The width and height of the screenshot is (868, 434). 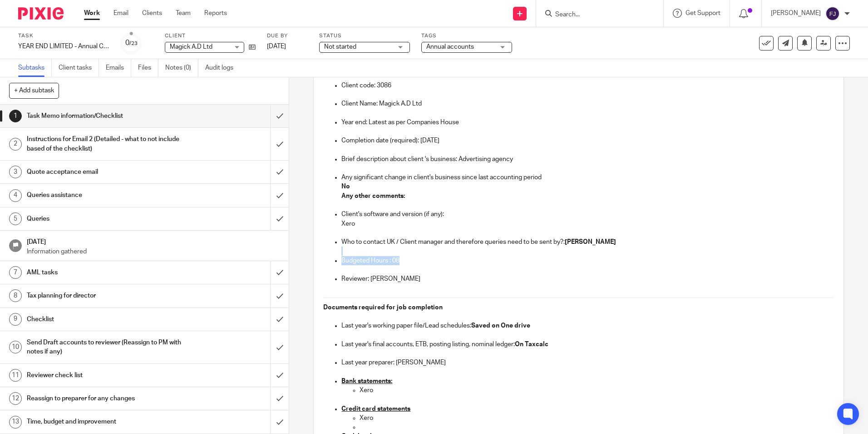 I want to click on strong: On Taxcalc, so click(x=531, y=344).